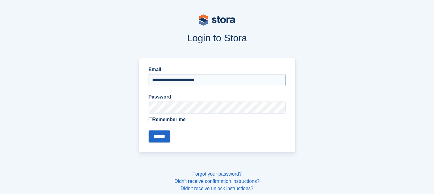  What do you see at coordinates (217, 20) in the screenshot?
I see `img: stora-logo-53a41332b3708ae10de48c4981b4e9114cc0af31d8433b30ea865607fb682f29.svg` at bounding box center [217, 20].